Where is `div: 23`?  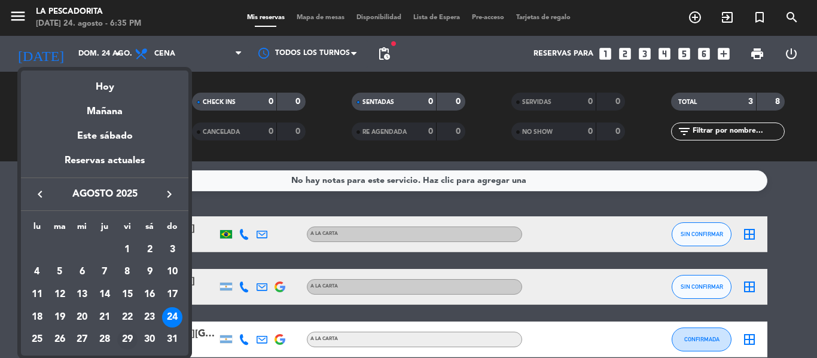 div: 23 is located at coordinates (149, 317).